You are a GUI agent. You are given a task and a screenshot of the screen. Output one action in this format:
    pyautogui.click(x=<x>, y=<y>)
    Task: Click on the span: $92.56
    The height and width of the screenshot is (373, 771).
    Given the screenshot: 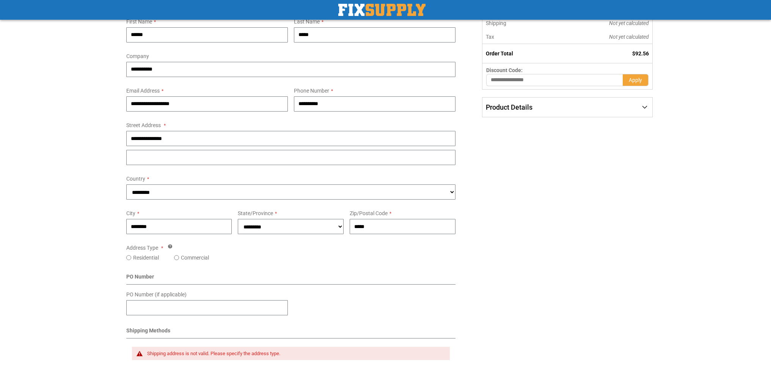 What is the action you would take?
    pyautogui.click(x=640, y=53)
    